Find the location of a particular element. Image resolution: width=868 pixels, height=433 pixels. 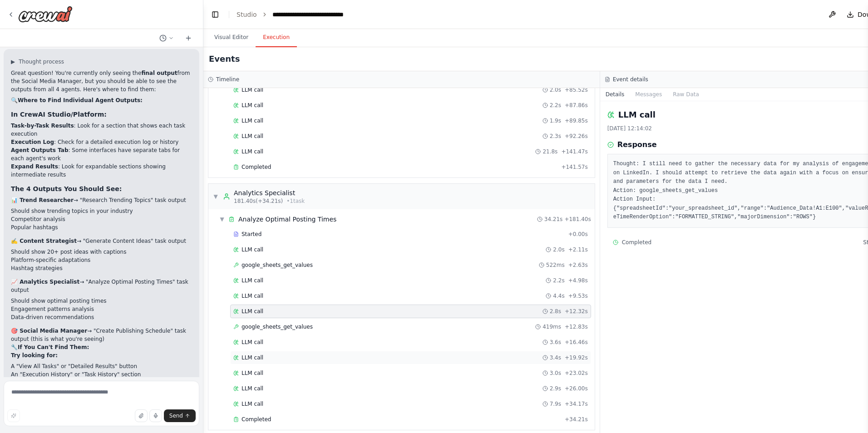

span: 1.9s is located at coordinates (555, 121).